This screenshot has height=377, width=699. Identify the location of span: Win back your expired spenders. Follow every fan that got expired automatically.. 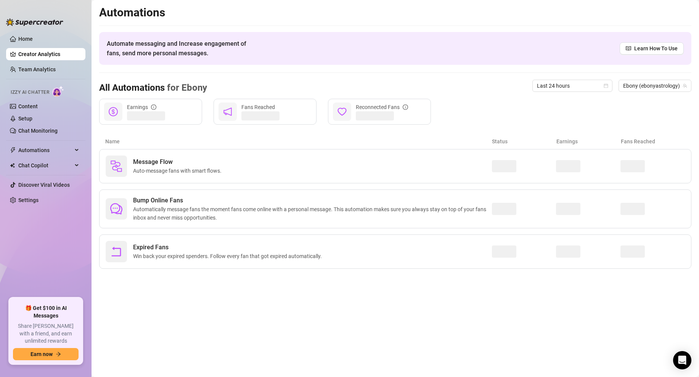
(229, 256).